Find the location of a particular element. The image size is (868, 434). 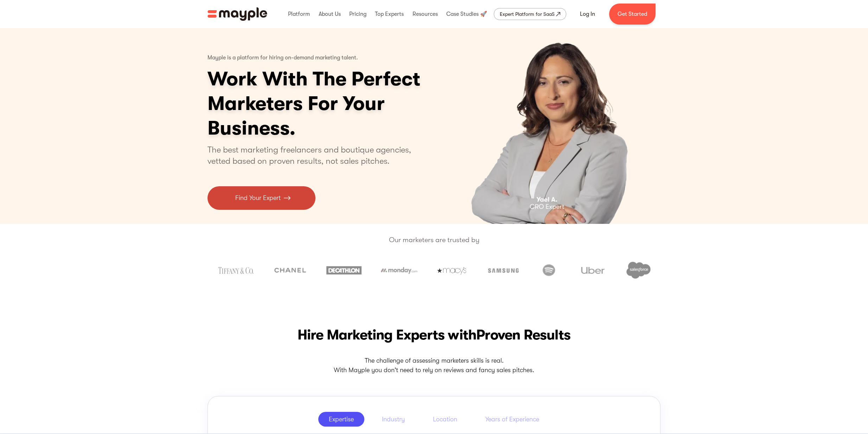

h2: Hire Marketing Experts with is located at coordinates (434, 335).